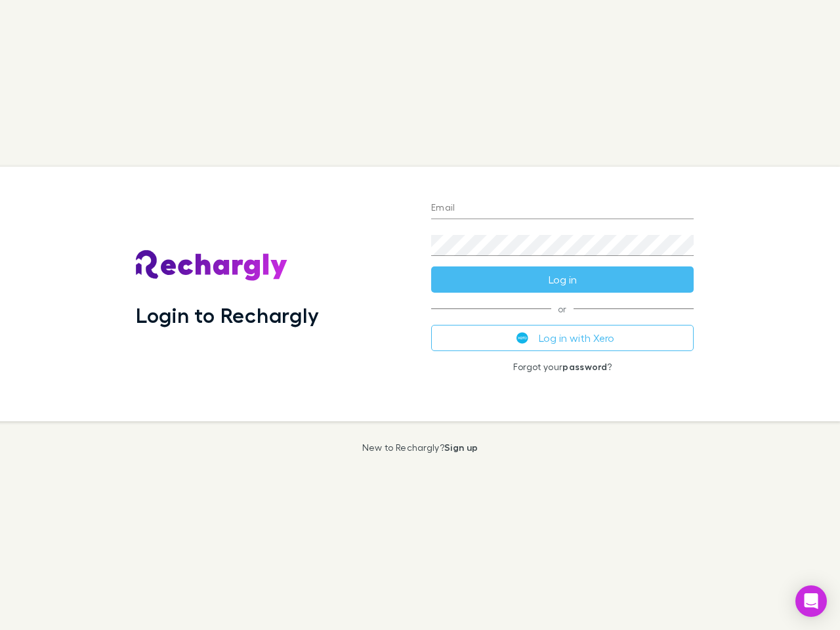 This screenshot has height=630, width=840. What do you see at coordinates (562, 338) in the screenshot?
I see `button: Log in with Xero` at bounding box center [562, 338].